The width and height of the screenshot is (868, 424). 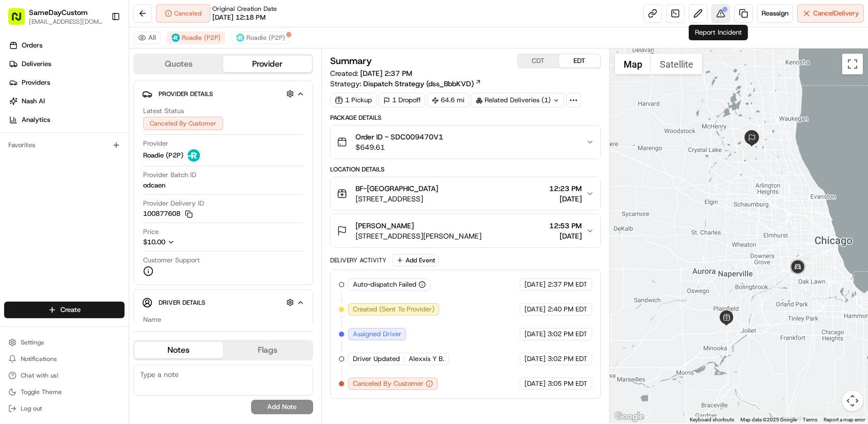 What do you see at coordinates (33, 101) in the screenshot?
I see `span: Nash AI` at bounding box center [33, 101].